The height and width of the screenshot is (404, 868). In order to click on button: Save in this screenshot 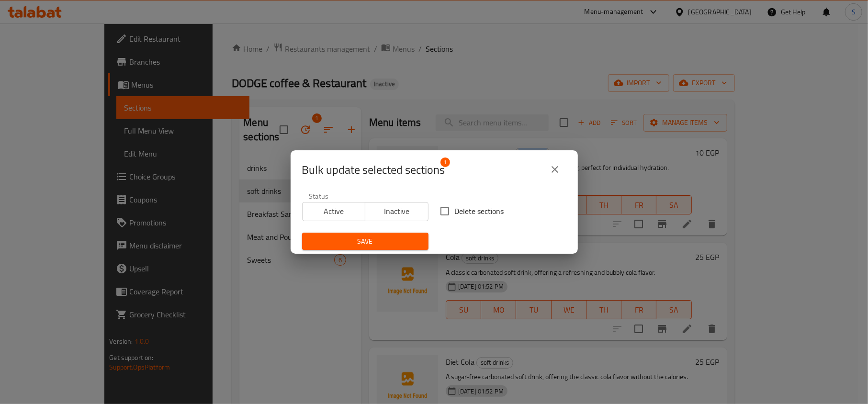, I will do `click(365, 241)`.